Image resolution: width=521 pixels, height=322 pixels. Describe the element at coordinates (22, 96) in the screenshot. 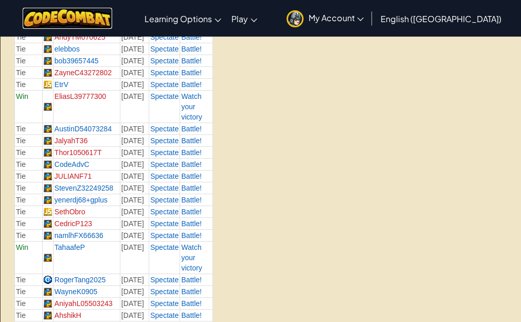

I see `span: Win` at that location.